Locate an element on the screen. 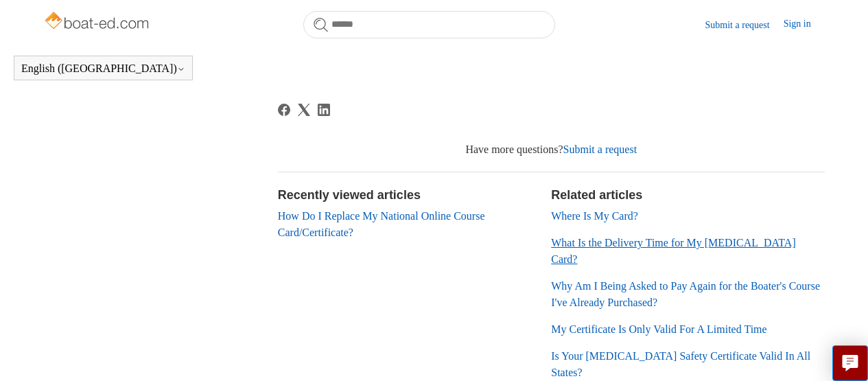 Image resolution: width=868 pixels, height=381 pixels. a: LinkedIn is located at coordinates (324, 110).